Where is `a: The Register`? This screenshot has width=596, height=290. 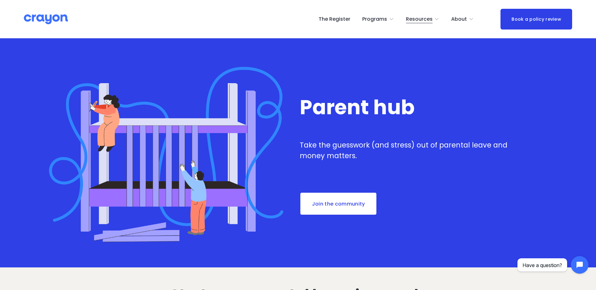
a: The Register is located at coordinates (334, 19).